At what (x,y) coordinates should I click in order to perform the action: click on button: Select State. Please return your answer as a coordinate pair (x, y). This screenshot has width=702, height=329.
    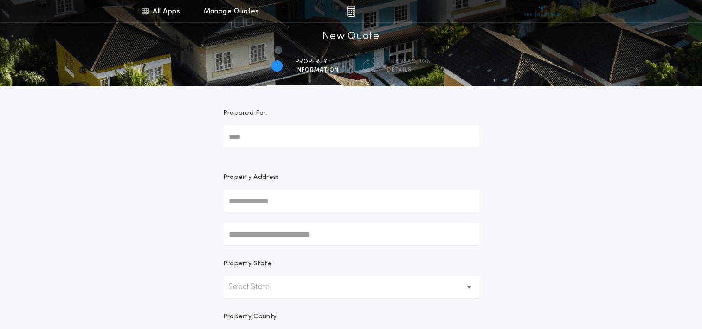
    Looking at the image, I should click on (351, 287).